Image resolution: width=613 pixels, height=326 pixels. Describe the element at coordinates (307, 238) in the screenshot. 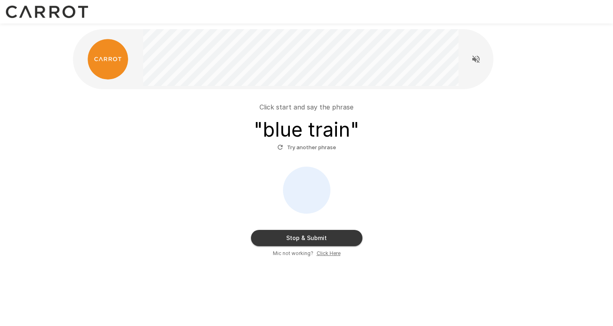

I see `button: Stop & Submit` at that location.